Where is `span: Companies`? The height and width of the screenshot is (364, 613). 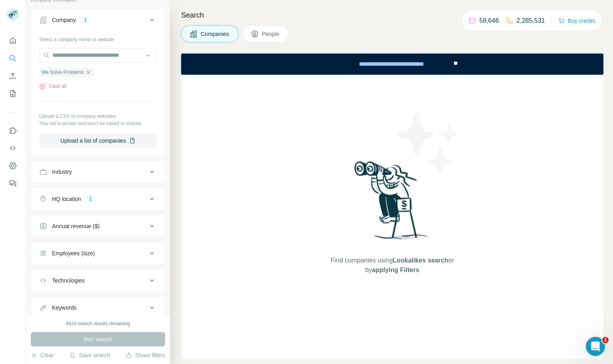
span: Companies is located at coordinates (215, 34).